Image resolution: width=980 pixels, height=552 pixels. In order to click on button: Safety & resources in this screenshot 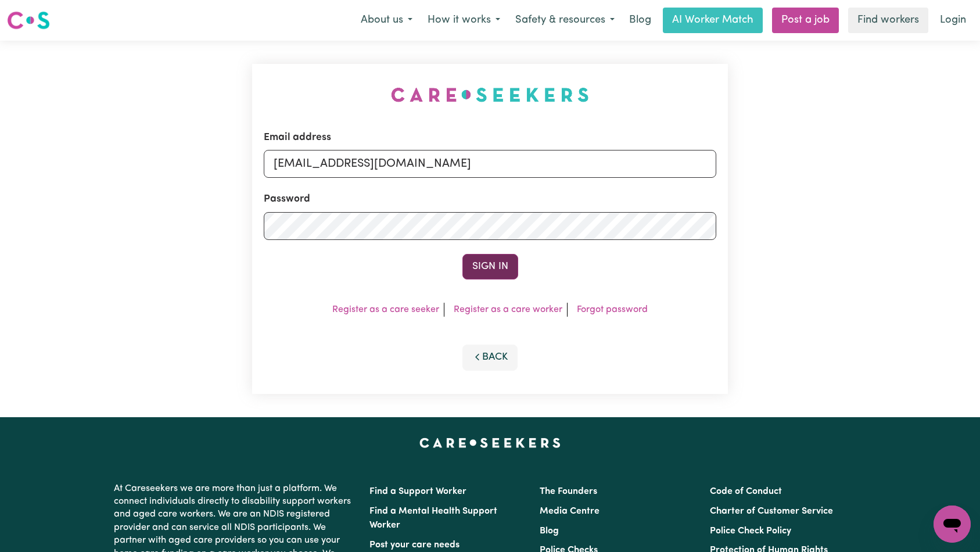, I will do `click(564, 20)`.